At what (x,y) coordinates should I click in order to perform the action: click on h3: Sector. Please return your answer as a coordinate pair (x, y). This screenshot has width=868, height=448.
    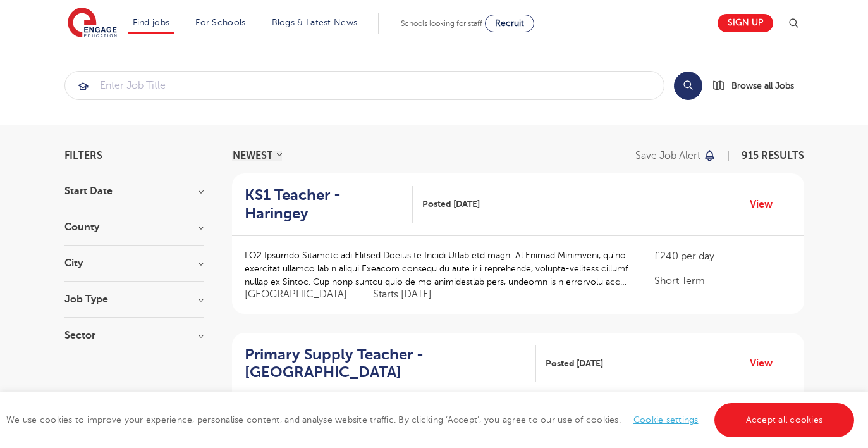
    Looking at the image, I should click on (134, 335).